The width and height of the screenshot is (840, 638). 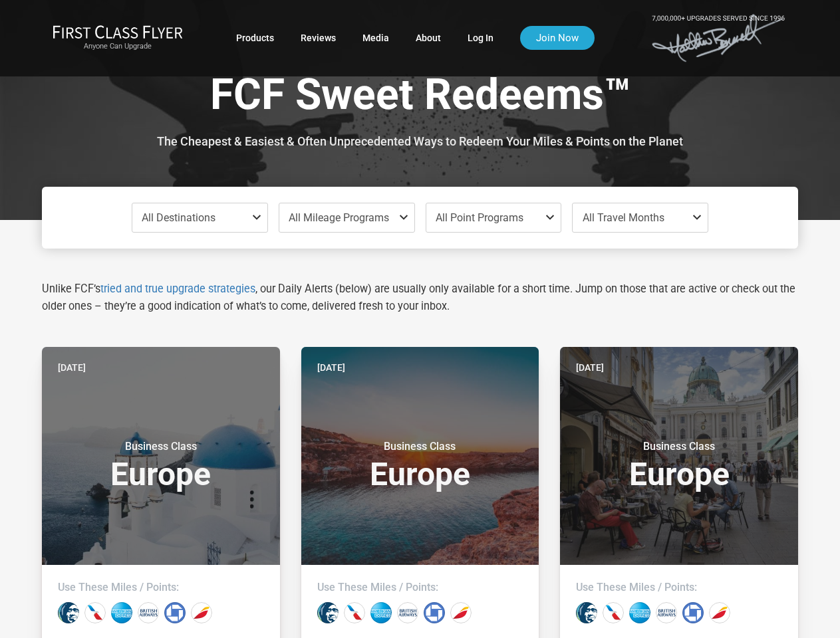 I want to click on a: First Class FlyerAnyone Can Upgrade, so click(x=118, y=38).